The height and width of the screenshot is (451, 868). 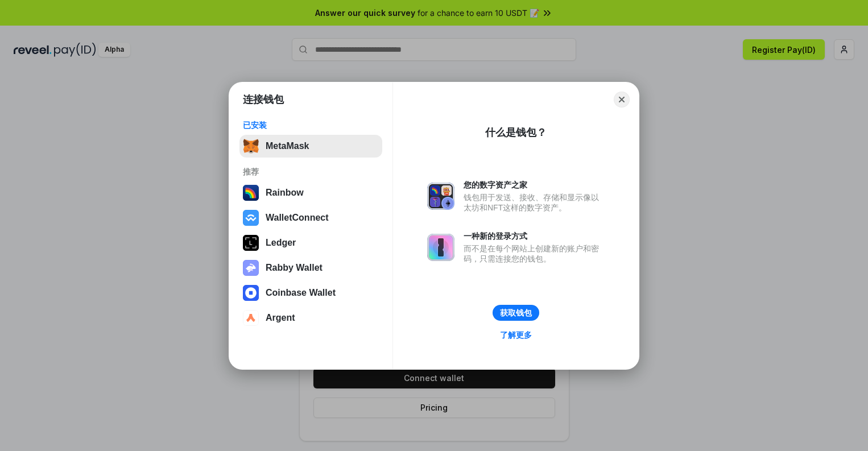 What do you see at coordinates (516, 133) in the screenshot?
I see `div: 什么是钱包？` at bounding box center [516, 133].